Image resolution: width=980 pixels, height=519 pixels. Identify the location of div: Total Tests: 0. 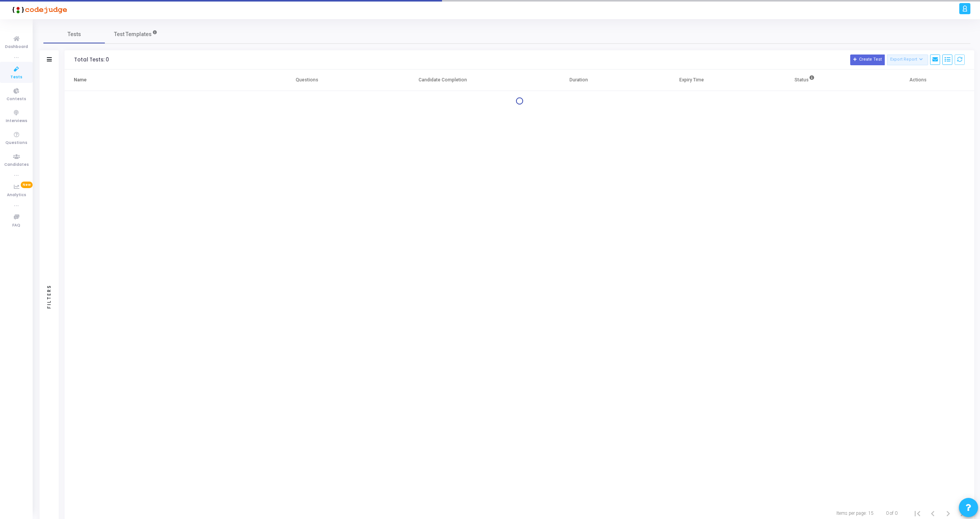
(91, 60).